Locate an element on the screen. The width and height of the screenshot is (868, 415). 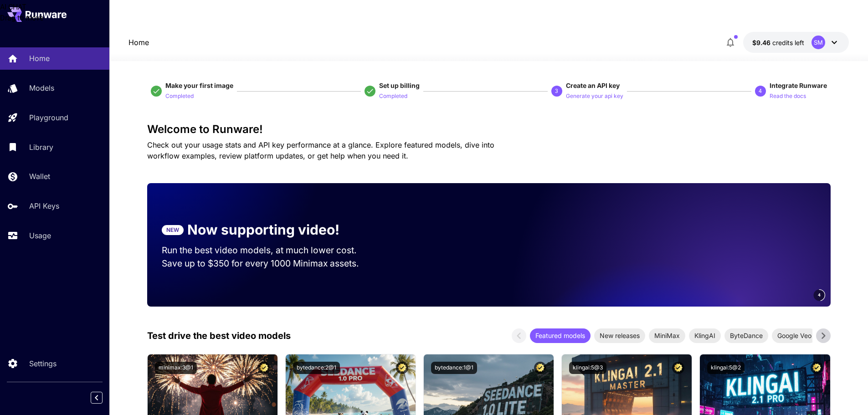
p: Usage is located at coordinates (40, 236).